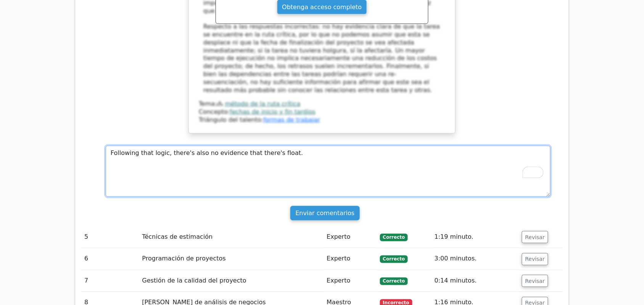 This screenshot has height=305, width=644. What do you see at coordinates (184, 258) in the screenshot?
I see `font: Programación de proyectos` at bounding box center [184, 258].